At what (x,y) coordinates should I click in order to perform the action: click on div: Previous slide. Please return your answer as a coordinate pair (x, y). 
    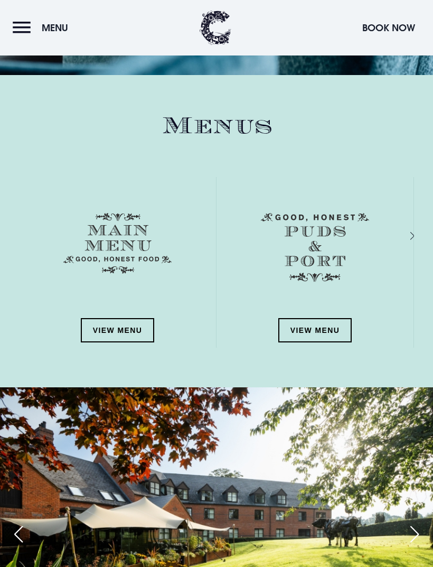
    Looking at the image, I should click on (18, 534).